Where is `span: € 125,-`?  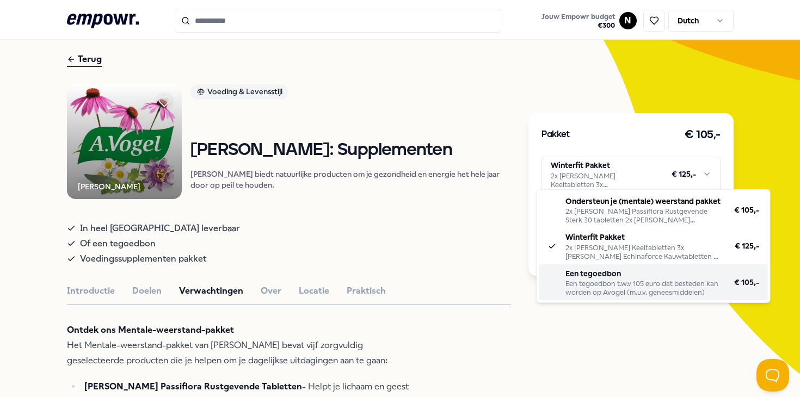 span: € 125,- is located at coordinates (746, 246).